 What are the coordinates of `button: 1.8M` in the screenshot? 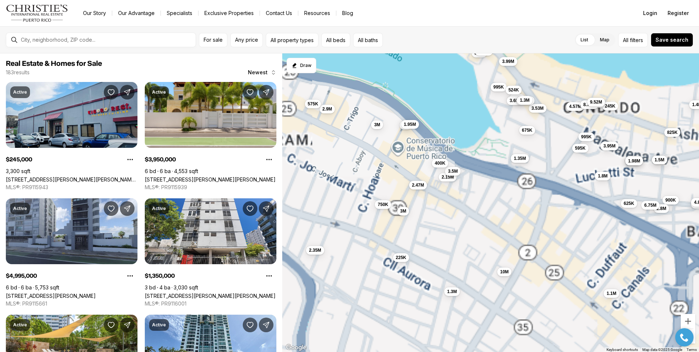 It's located at (602, 176).